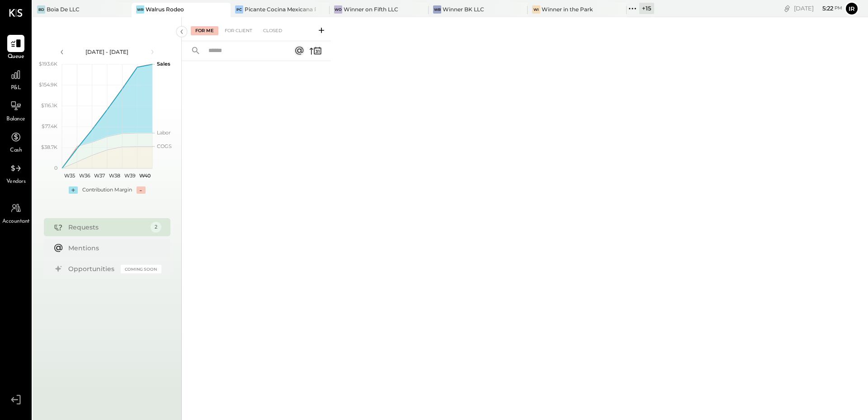  I want to click on text: $77.4K, so click(49, 126).